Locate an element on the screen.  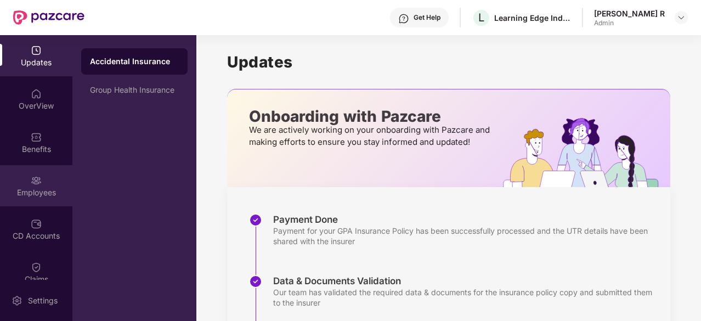
img: svg+xml;base64,PHN2ZyBpZD0iQmVuZWZpdHMiIHhtbG5zPSJodHRwOi8vd3d3LnczLm9yZy8yMDAwL3N2ZyIgd2lkdGg9Ij... is located at coordinates (36, 137).